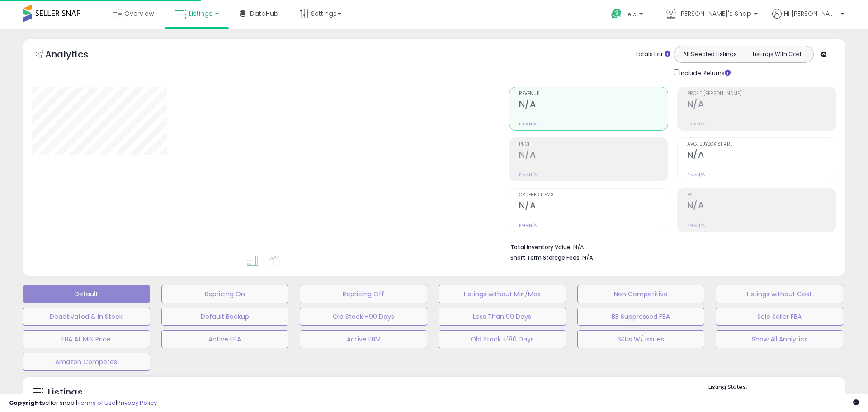 This screenshot has height=412, width=868. Describe the element at coordinates (593, 195) in the screenshot. I see `span: Ordered Items` at that location.